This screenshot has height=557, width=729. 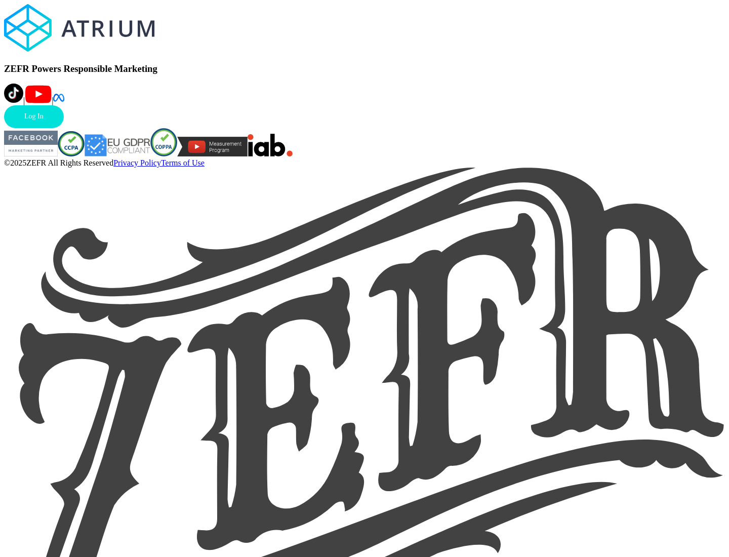 I want to click on h1: ZEFR Powers Responsible Marketing, so click(x=365, y=69).